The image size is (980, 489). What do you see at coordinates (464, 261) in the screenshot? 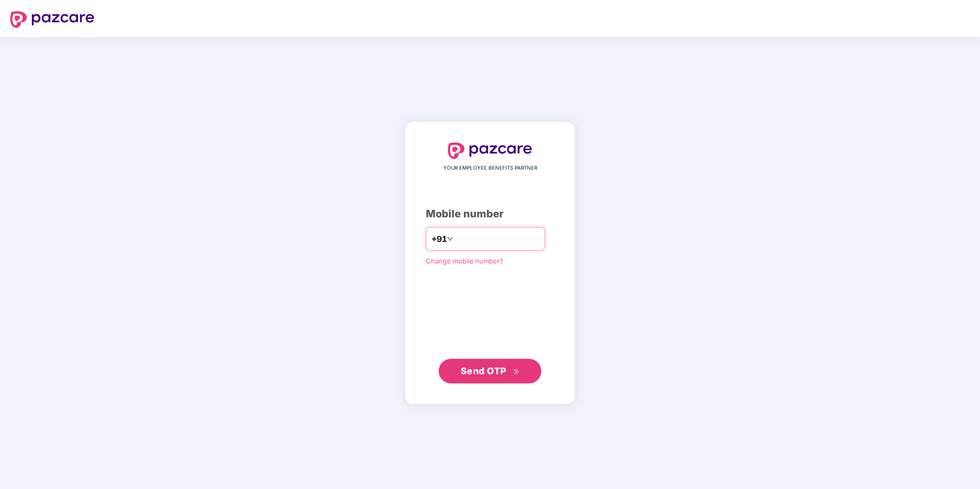
I see `span: Change mobile number?` at bounding box center [464, 261].